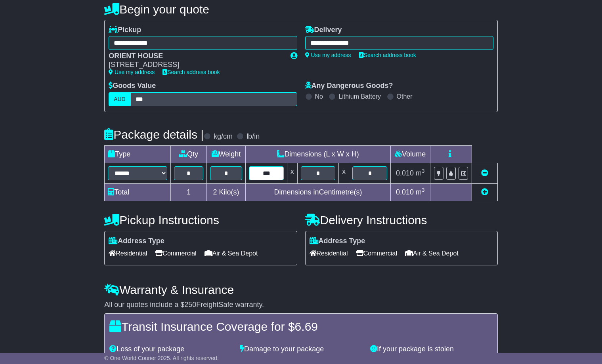 Image resolution: width=602 pixels, height=364 pixels. What do you see at coordinates (484, 173) in the screenshot?
I see `a: Remove this item` at bounding box center [484, 173].